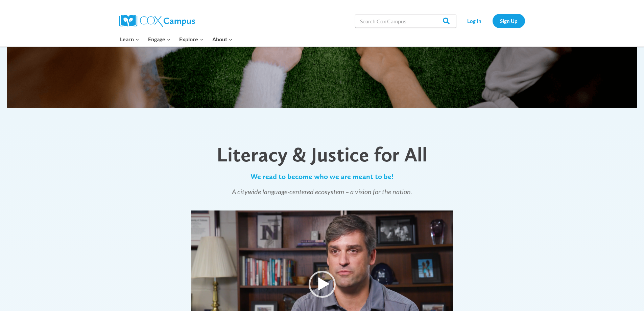 This screenshot has width=644, height=311. Describe the element at coordinates (192, 39) in the screenshot. I see `button: Child menu of Explore` at that location.